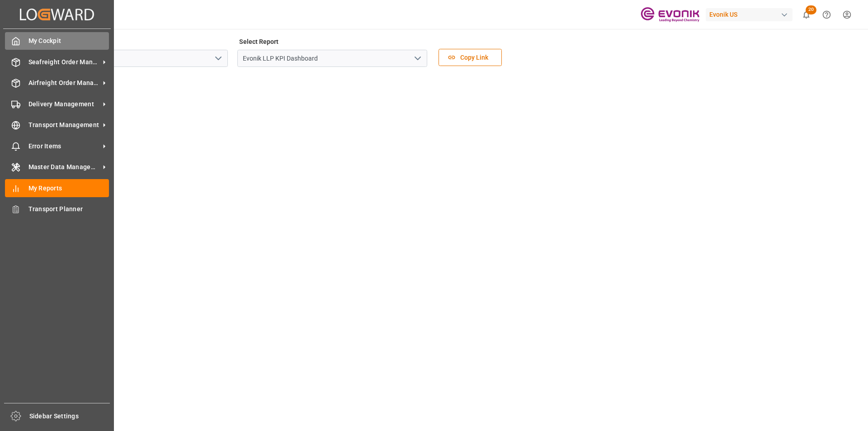 This screenshot has height=431, width=868. What do you see at coordinates (69, 41) in the screenshot?
I see `span: My Cockpit` at bounding box center [69, 41].